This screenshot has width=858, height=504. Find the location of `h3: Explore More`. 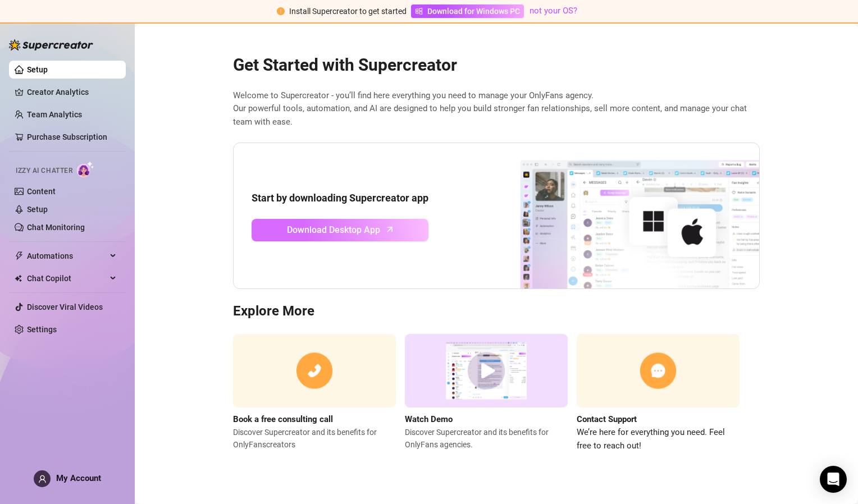

h3: Explore More is located at coordinates (496, 312).